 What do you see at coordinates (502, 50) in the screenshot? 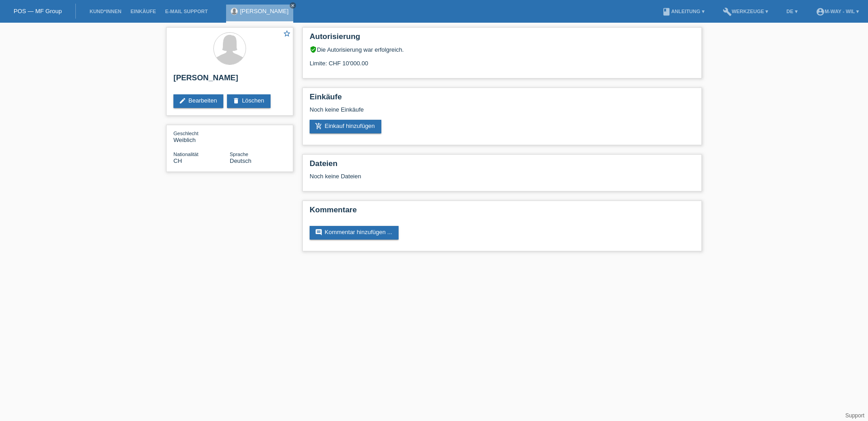
I see `div: Die Autorisierung war erfolgreich.` at bounding box center [502, 50].